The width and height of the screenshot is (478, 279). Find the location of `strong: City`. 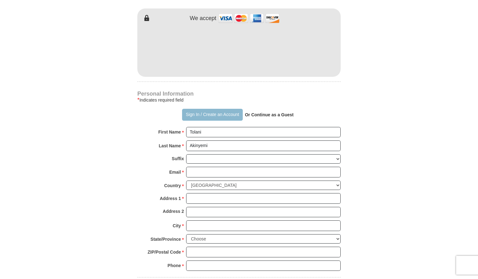

strong: City is located at coordinates (177, 225).